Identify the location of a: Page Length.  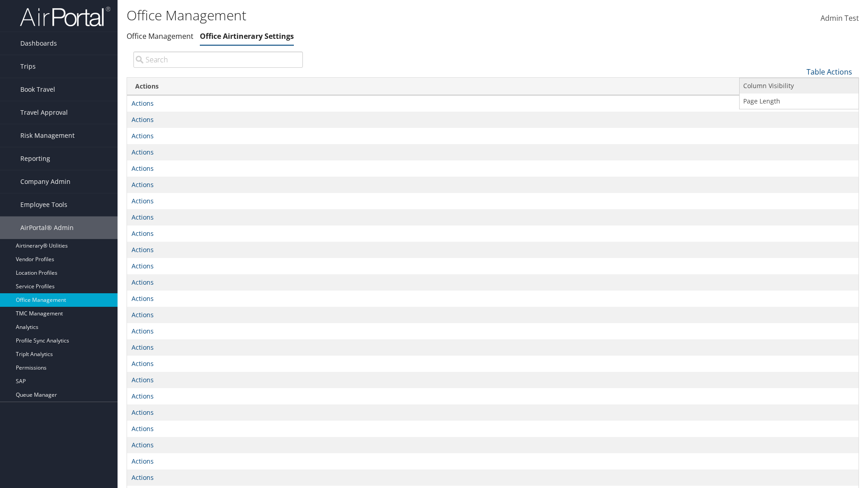
(799, 101).